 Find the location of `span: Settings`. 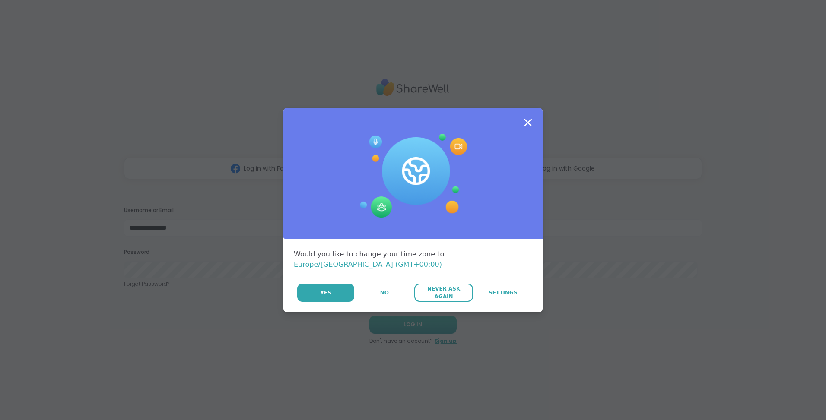

span: Settings is located at coordinates (503, 293).